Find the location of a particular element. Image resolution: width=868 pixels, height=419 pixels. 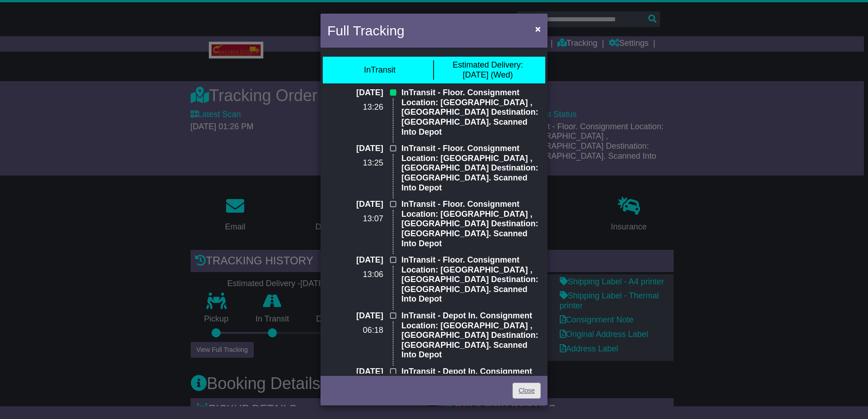

p: 13:06 is located at coordinates (355, 275).